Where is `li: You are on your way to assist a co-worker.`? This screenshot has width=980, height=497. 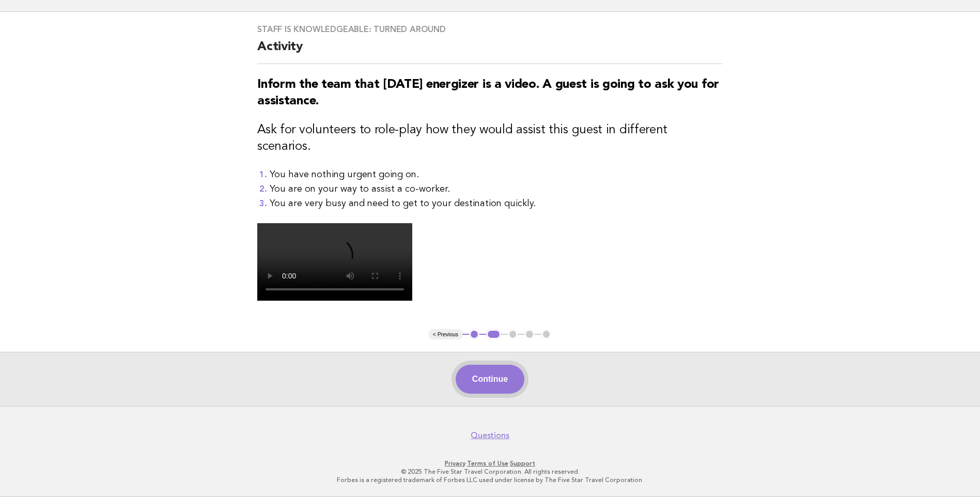 li: You are on your way to assist a co-worker. is located at coordinates (495, 189).